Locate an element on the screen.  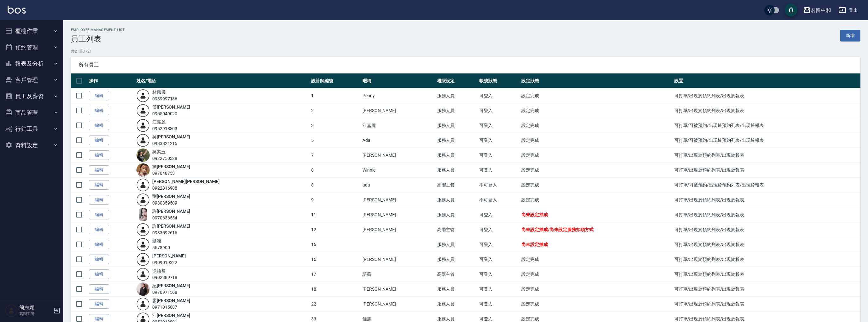
td: 江嘉麗 is located at coordinates (399, 125).